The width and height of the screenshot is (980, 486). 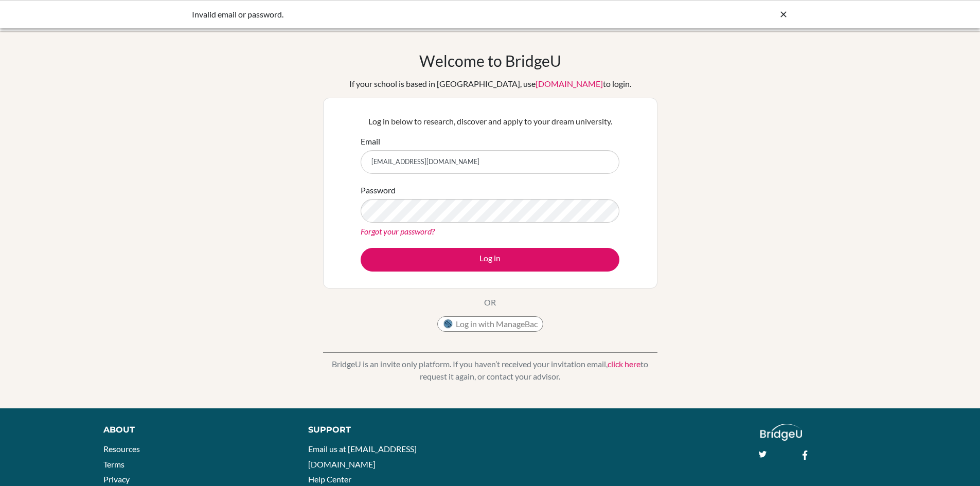 I want to click on div: About, so click(x=194, y=430).